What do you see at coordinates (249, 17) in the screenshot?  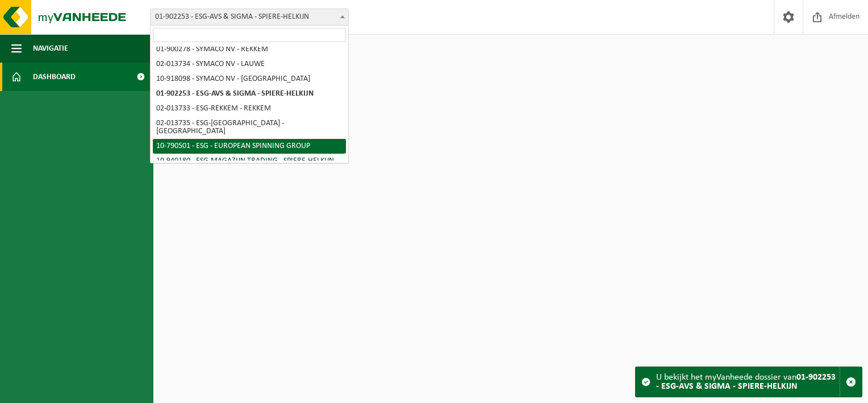 I see `span: 01-902253 - ESG-AVS & SIGMA - SPIERE-HELKIJN` at bounding box center [249, 17].